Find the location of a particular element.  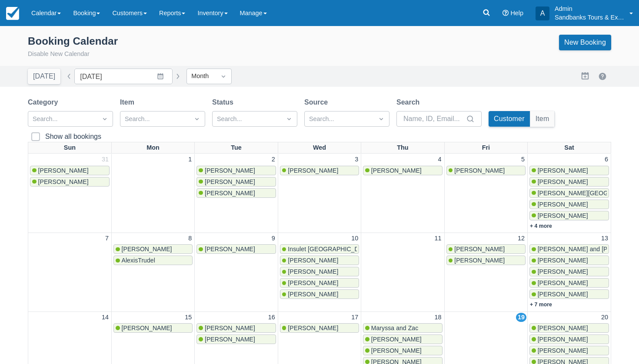

a: 18 is located at coordinates (438, 318).